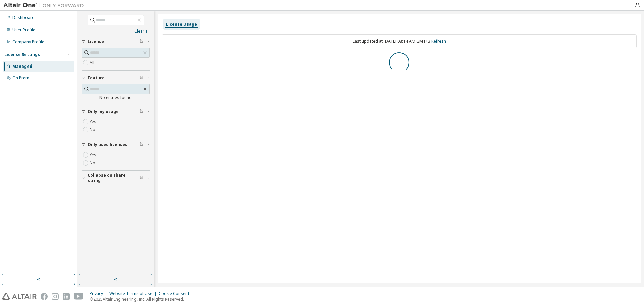  I want to click on span: Collapse on share string, so click(114, 178).